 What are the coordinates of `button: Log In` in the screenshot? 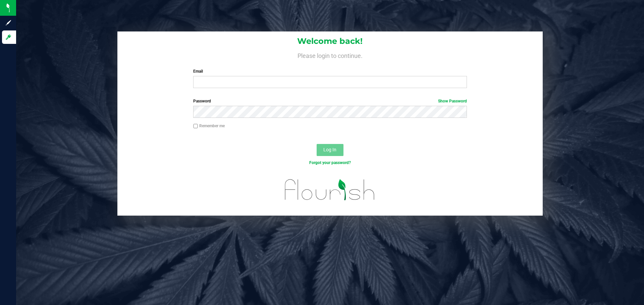 It's located at (330, 150).